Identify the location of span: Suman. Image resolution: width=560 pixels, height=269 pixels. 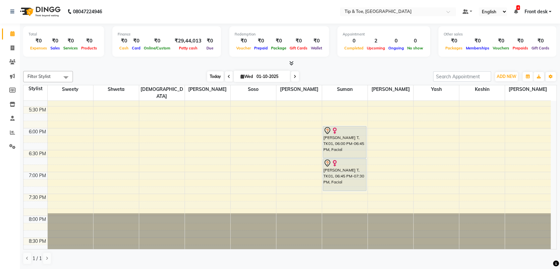
(345, 89).